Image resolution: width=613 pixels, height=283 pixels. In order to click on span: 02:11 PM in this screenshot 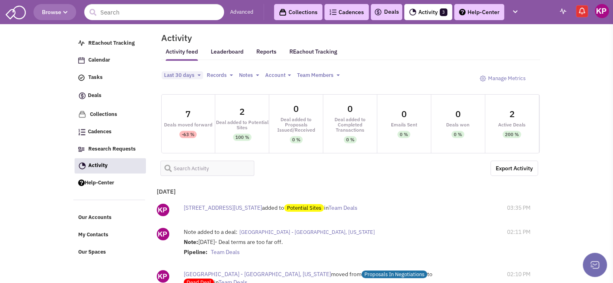, I will do `click(519, 232)`.